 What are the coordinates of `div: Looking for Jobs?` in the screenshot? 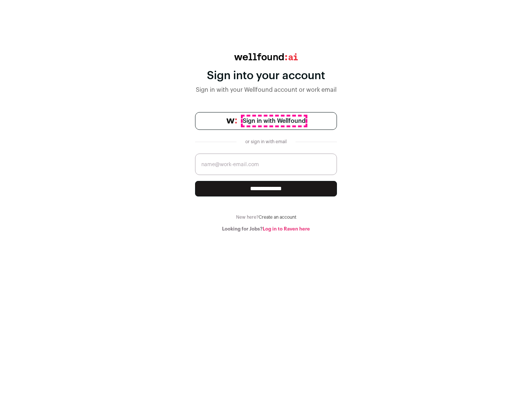 It's located at (266, 229).